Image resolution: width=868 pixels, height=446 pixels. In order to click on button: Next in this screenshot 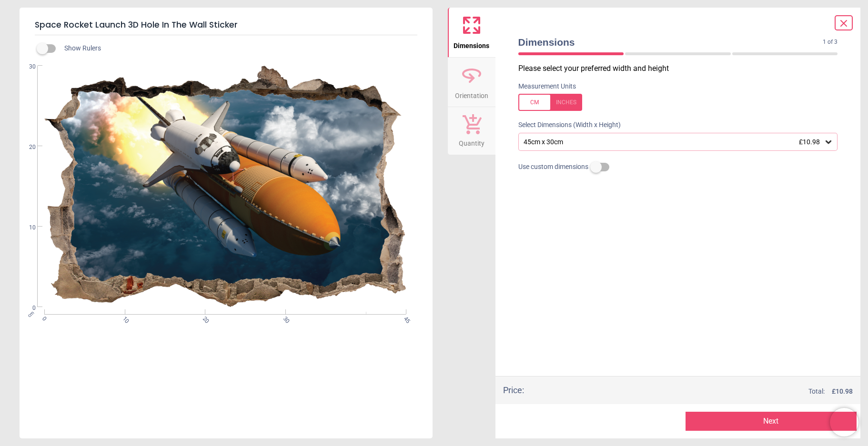, I will do `click(771, 422)`.